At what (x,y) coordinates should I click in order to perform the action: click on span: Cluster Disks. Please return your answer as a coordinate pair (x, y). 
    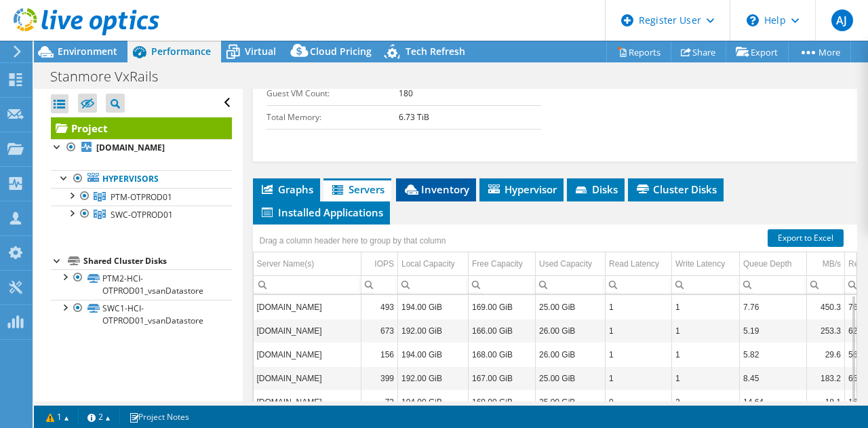
    Looking at the image, I should click on (676, 189).